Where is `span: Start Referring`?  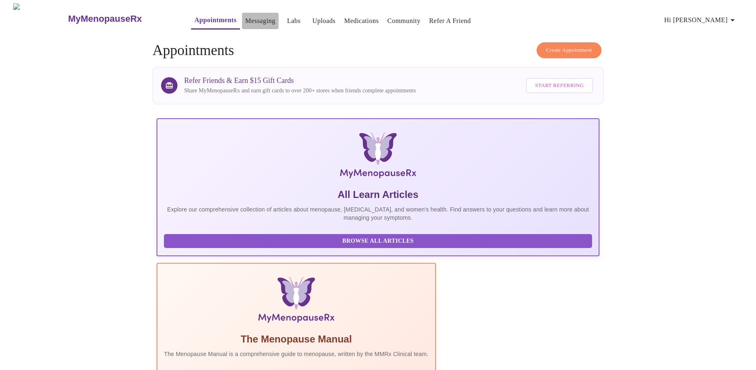 span: Start Referring is located at coordinates (559, 85).